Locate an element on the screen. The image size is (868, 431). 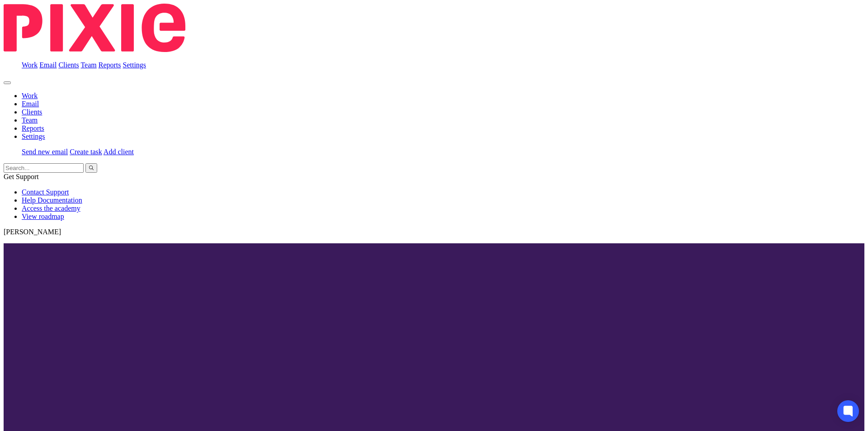
span: Help Documentation is located at coordinates (52, 199).